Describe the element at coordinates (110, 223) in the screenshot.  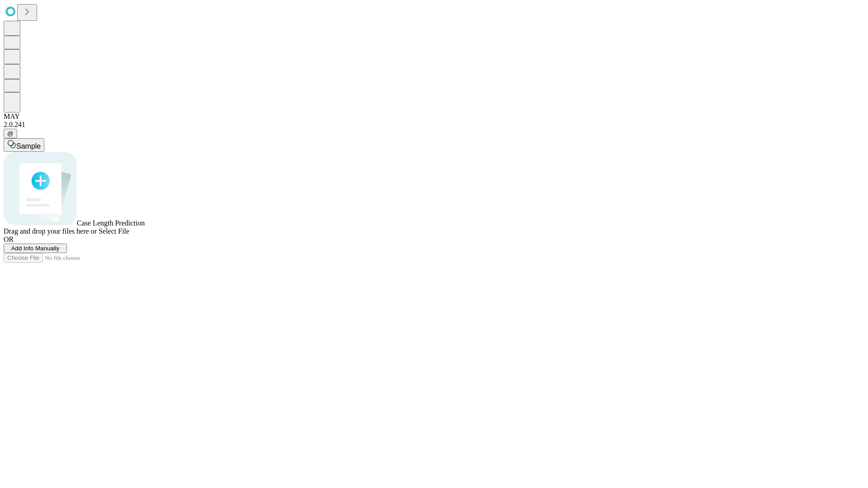
I see `span: Case Length Prediction` at that location.